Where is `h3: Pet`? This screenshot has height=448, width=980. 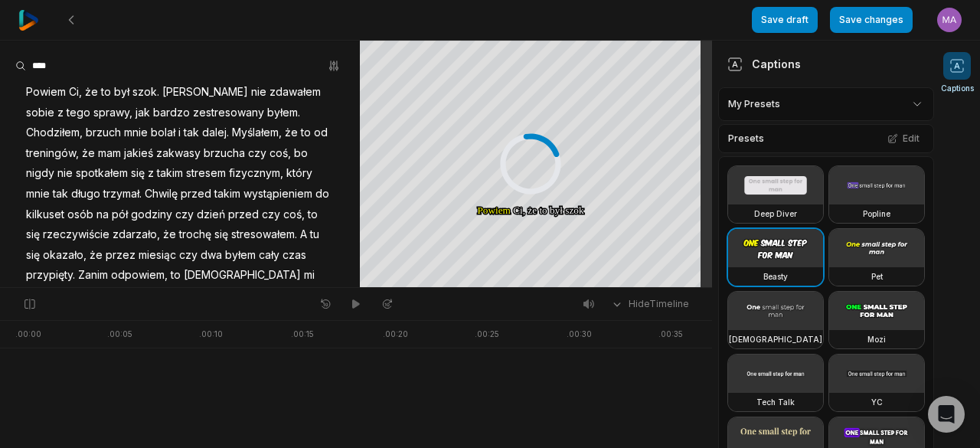
h3: Pet is located at coordinates (877, 277).